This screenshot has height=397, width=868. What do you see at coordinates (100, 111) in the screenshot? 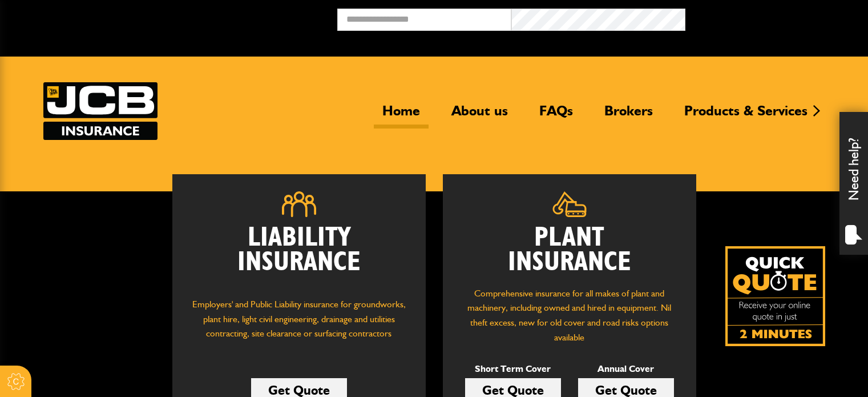
I see `a: JCB Insurance Services` at bounding box center [100, 111].